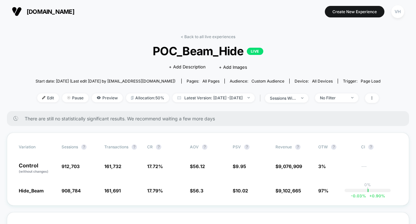 The width and height of the screenshot is (416, 224). I want to click on img: Visually logo, so click(17, 12).